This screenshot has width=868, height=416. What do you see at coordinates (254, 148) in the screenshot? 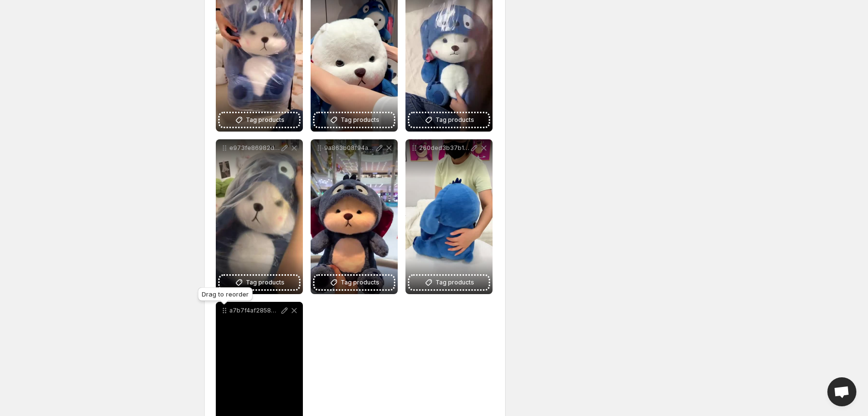
I see `p: e973fe86982dd82909126659db46f3c4_t1` at bounding box center [254, 148].